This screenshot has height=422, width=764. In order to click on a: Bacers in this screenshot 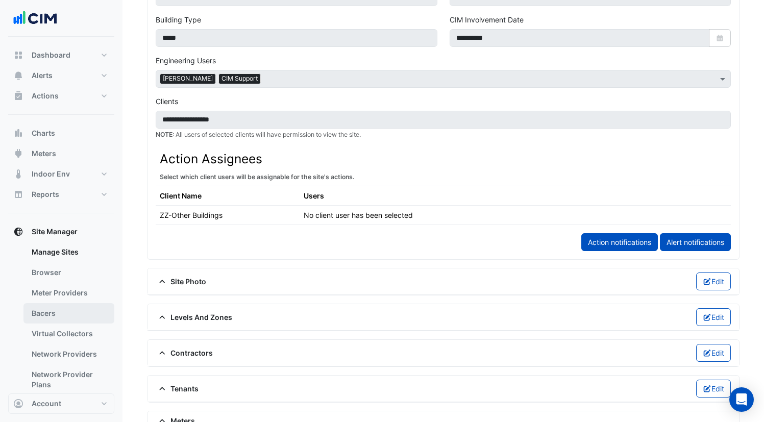, I will do `click(69, 313)`.